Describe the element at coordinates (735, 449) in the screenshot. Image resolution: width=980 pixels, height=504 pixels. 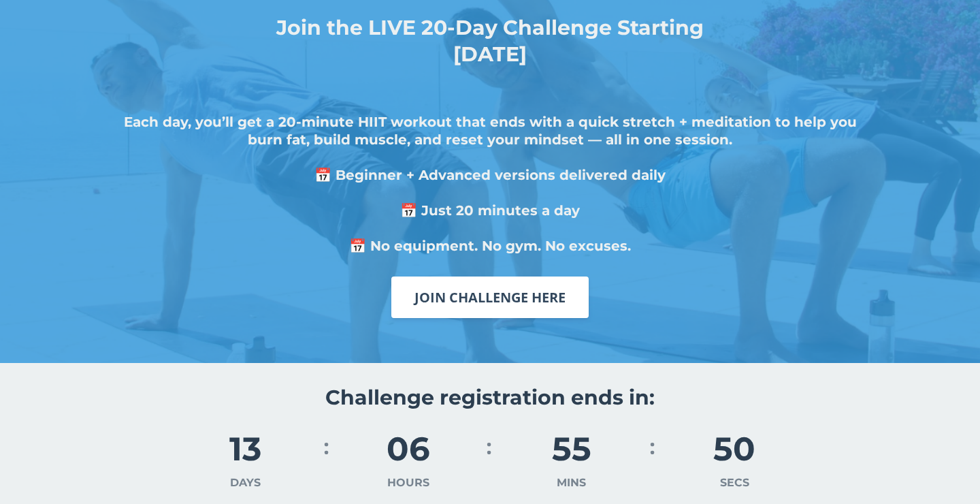
I see `h2: 50` at that location.